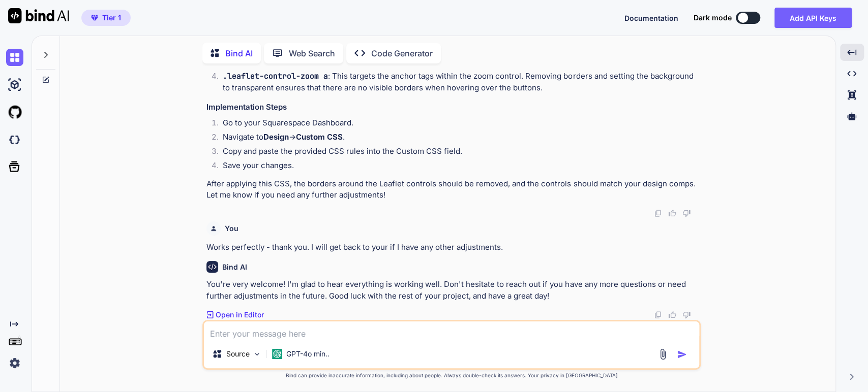 Image resolution: width=868 pixels, height=392 pixels. Describe the element at coordinates (238, 354) in the screenshot. I see `p: Source` at that location.